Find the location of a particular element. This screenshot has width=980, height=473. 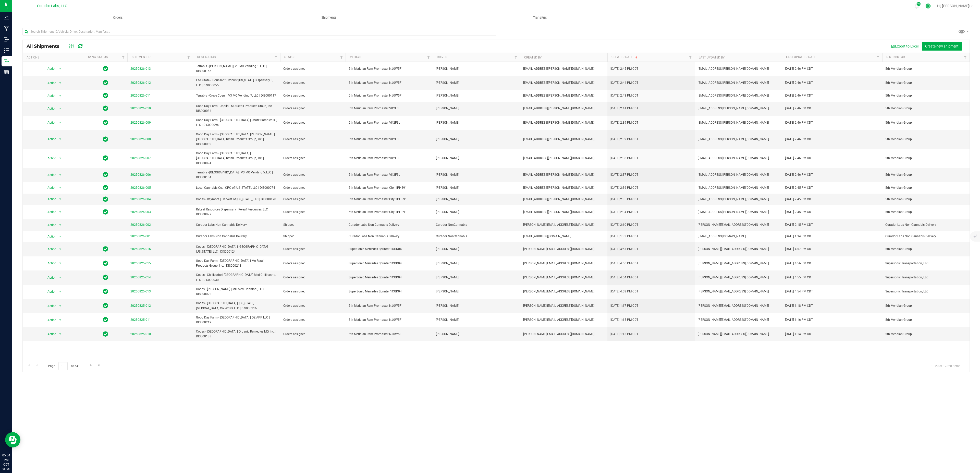

th: Driver is located at coordinates (476, 57).